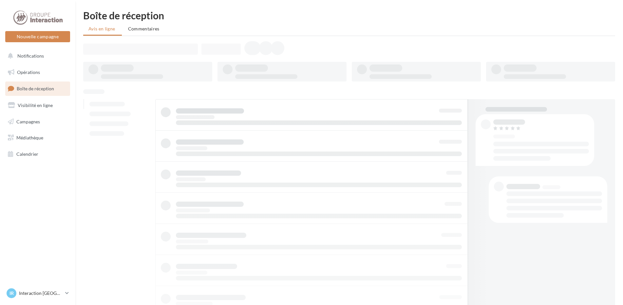 The image size is (623, 305). I want to click on a: Campagnes, so click(38, 122).